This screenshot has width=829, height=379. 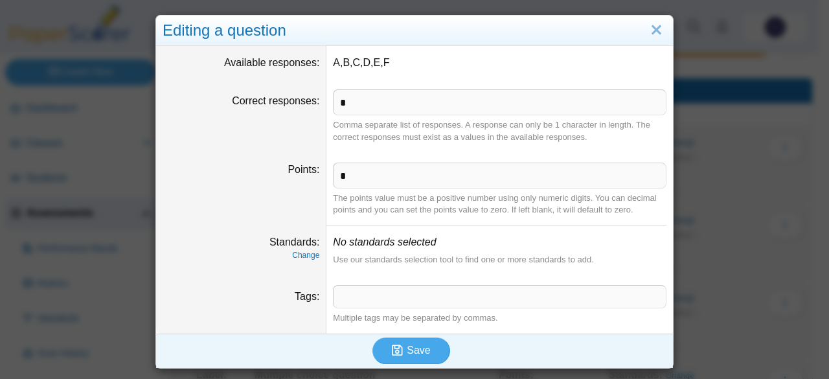 What do you see at coordinates (499, 63) in the screenshot?
I see `dd: A,B,C,D,E,F` at bounding box center [499, 63].